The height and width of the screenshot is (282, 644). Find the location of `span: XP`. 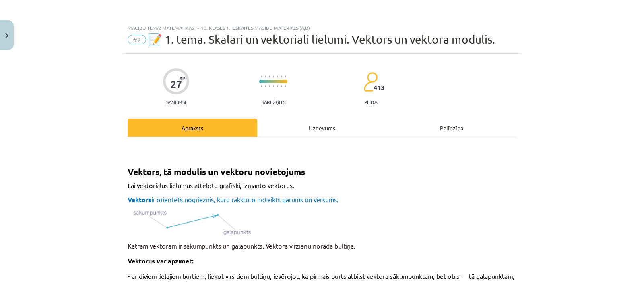

span: XP is located at coordinates (182, 78).